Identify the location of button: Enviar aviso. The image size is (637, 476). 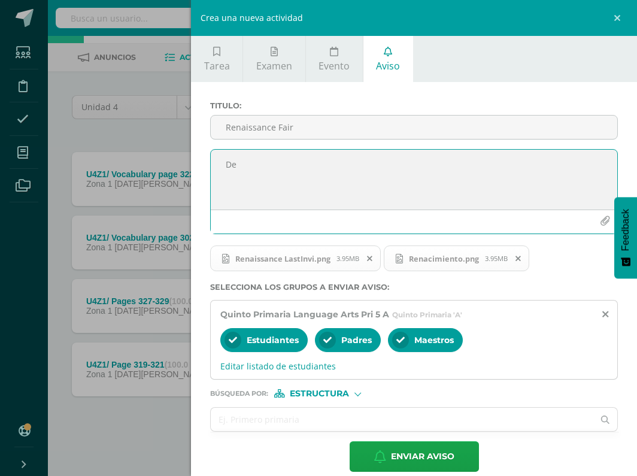
(415, 457).